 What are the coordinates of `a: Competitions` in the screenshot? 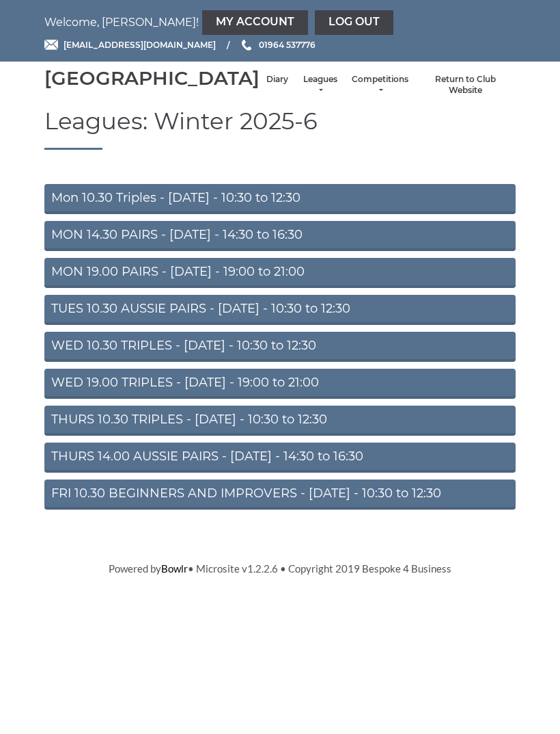 It's located at (380, 85).